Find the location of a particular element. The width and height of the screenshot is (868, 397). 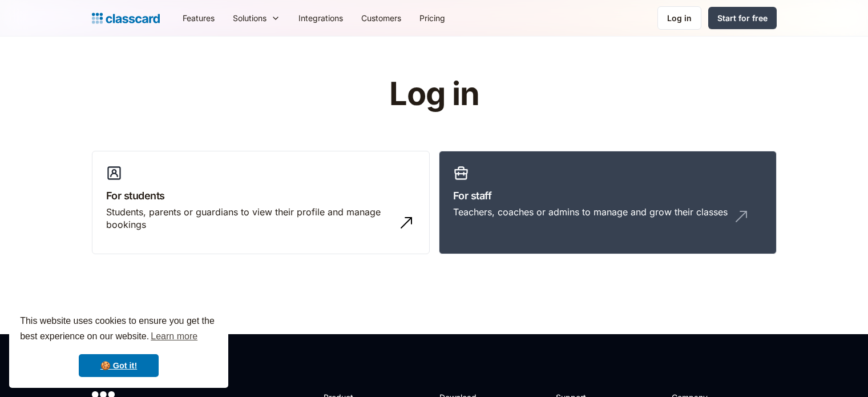

a: Logo is located at coordinates (126, 18).